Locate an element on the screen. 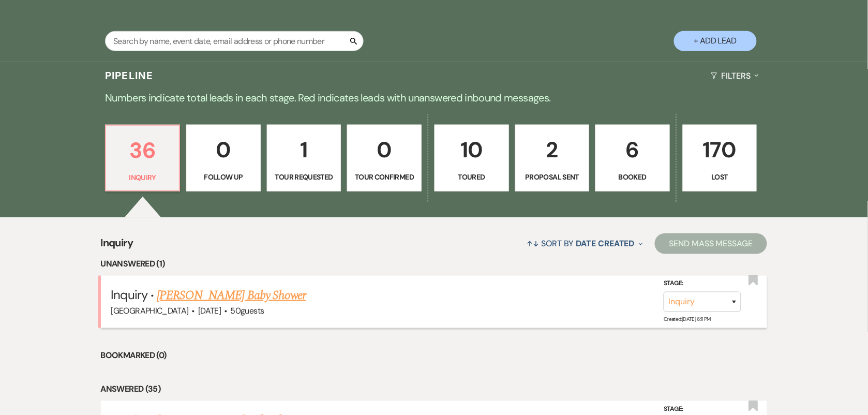 This screenshot has width=868, height=415. p: 10 is located at coordinates (472, 149).